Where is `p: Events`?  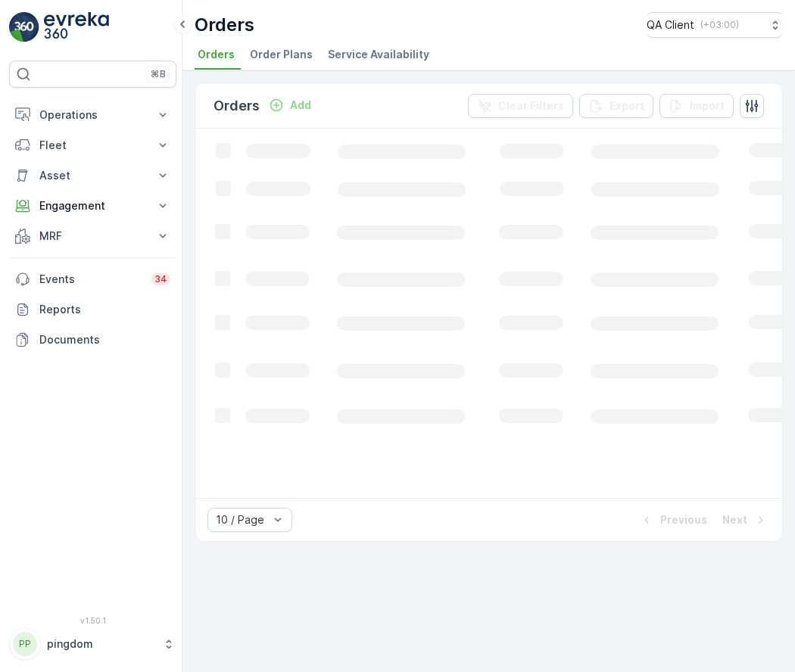 p: Events is located at coordinates (91, 279).